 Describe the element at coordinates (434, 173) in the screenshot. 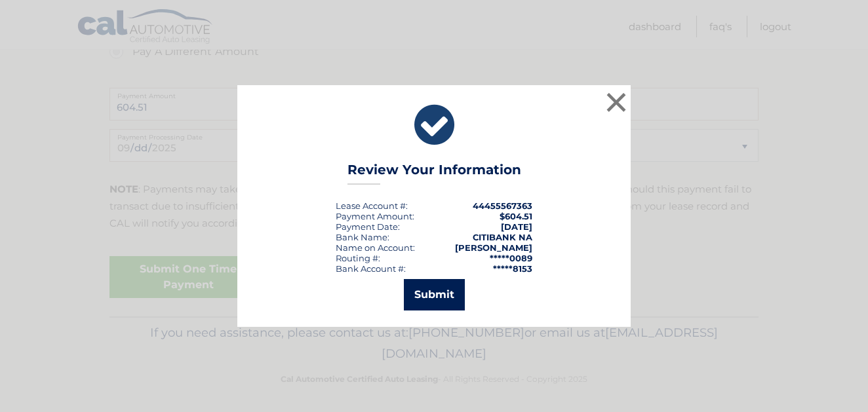

I see `h3: Review Your Information` at that location.